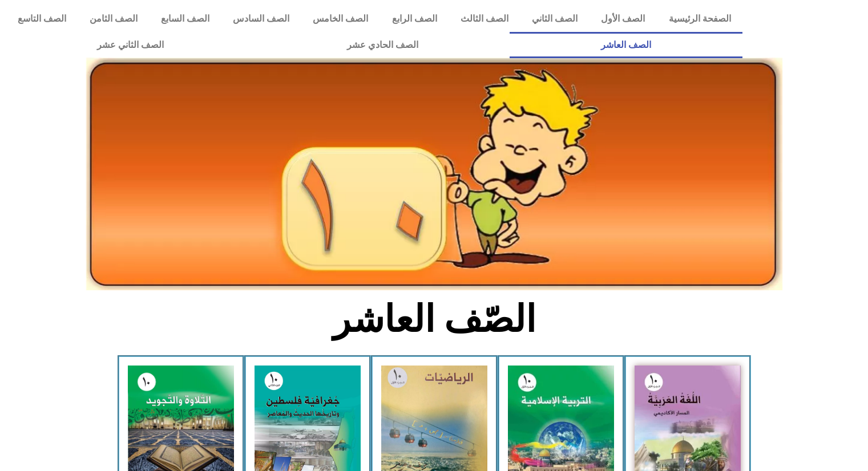  I want to click on a: الصف التاسع, so click(42, 19).